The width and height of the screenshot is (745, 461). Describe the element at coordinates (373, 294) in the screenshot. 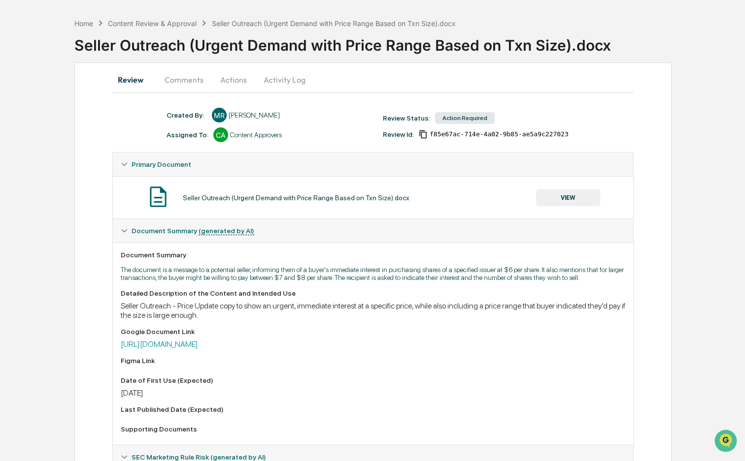

I see `div: Detailed Description of the Content and Intended Use` at that location.